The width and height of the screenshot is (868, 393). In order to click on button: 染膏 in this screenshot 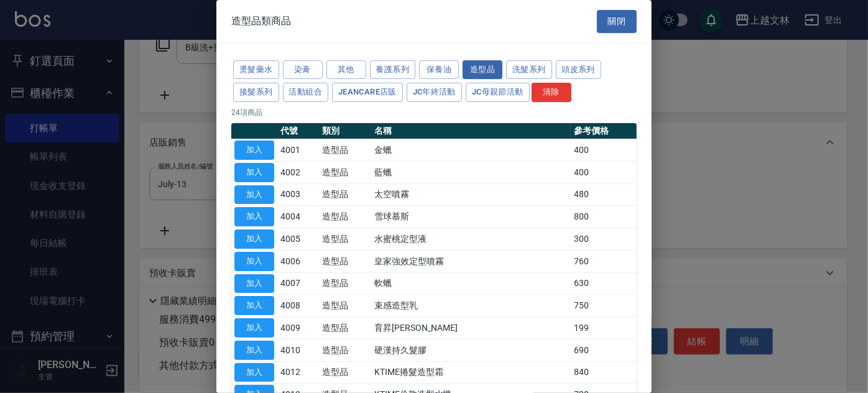, I will do `click(303, 70)`.